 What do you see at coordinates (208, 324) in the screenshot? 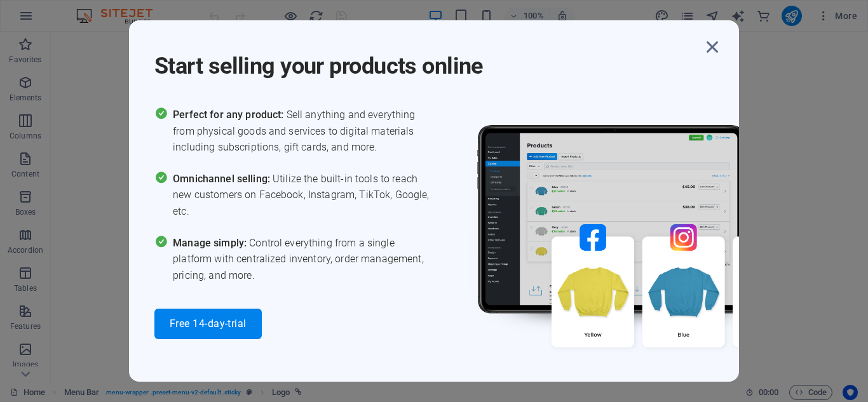
I see `button: Free 14-day-trial` at bounding box center [208, 324].